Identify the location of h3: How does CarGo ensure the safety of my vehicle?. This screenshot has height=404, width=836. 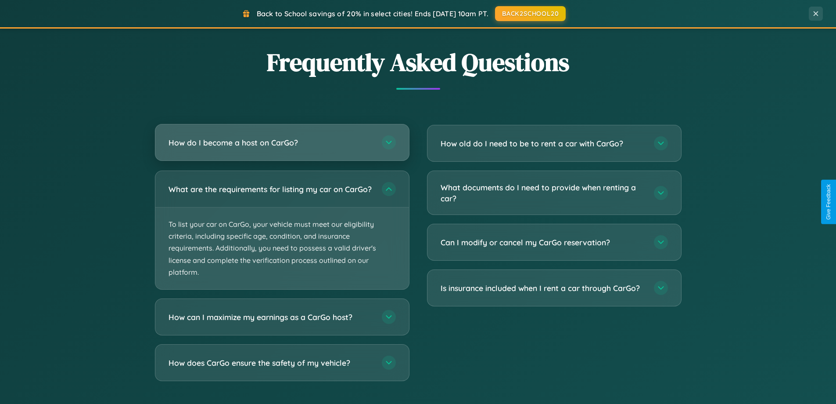
(271, 362).